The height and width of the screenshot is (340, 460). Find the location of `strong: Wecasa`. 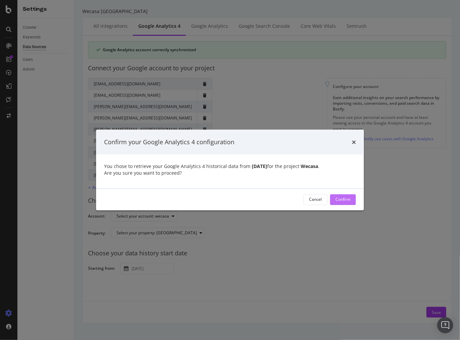

strong: Wecasa is located at coordinates (309, 166).